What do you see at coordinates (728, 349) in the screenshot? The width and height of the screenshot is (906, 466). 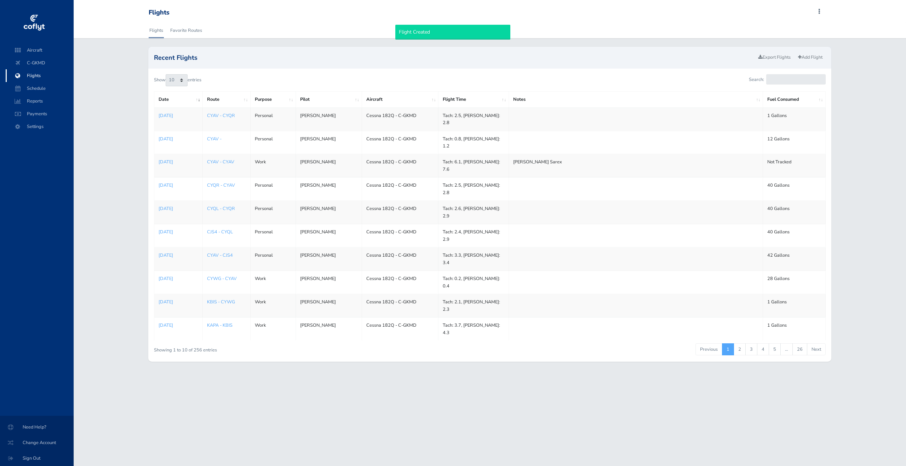 I see `a: 1` at bounding box center [728, 349].